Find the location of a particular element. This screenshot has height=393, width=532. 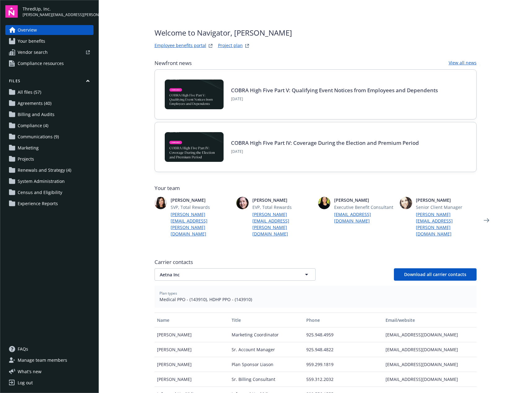

a: COBRA High Five Part V: Qualifying Event Notices from Employees and Dependents is located at coordinates (334, 90).